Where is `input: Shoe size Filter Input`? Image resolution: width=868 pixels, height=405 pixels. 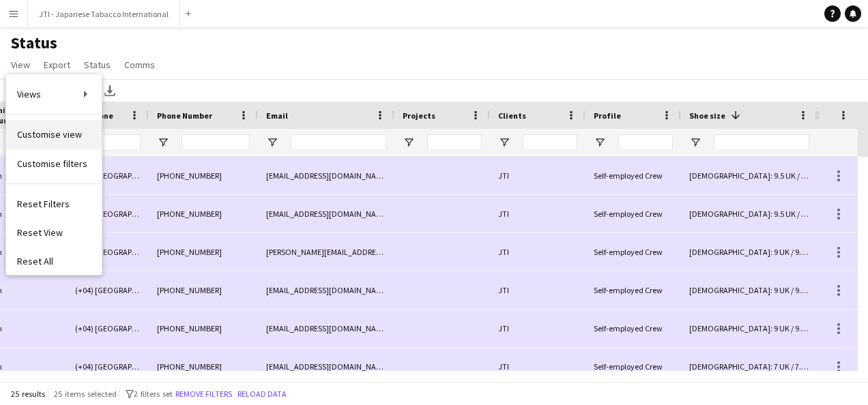
input: Shoe size Filter Input is located at coordinates (762, 143).